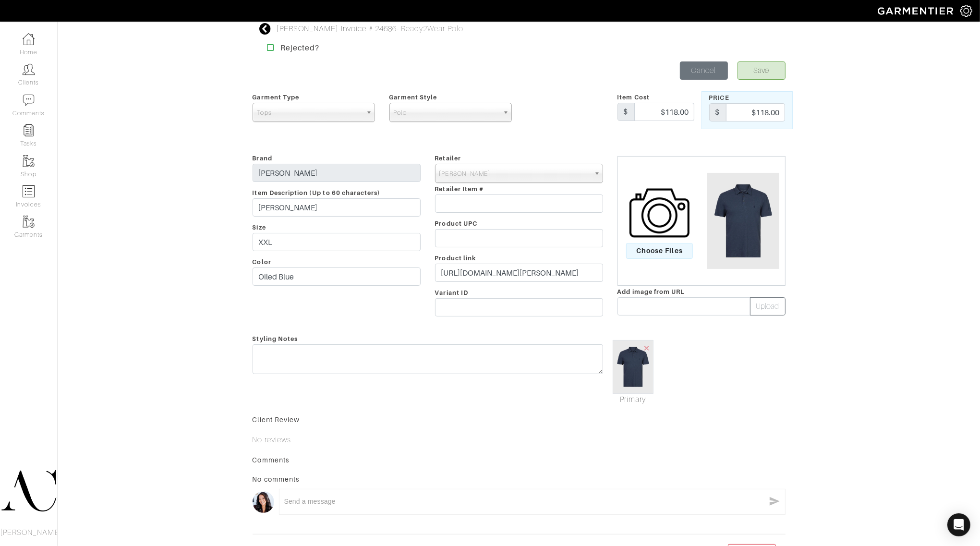 The image size is (980, 546). What do you see at coordinates (275, 338) in the screenshot?
I see `span: Styling Notes` at bounding box center [275, 338].